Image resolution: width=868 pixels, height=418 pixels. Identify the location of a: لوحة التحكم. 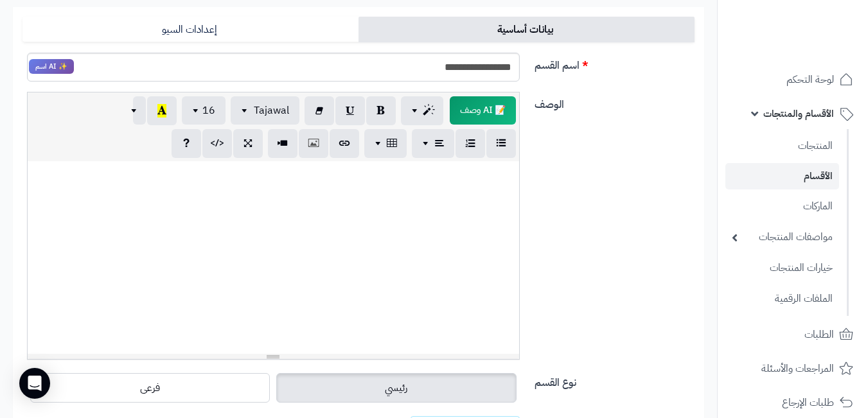
(793, 79).